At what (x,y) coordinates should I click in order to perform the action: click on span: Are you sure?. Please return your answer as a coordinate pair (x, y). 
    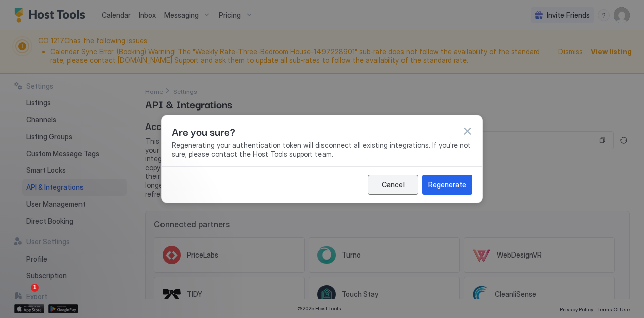
    Looking at the image, I should click on (204, 131).